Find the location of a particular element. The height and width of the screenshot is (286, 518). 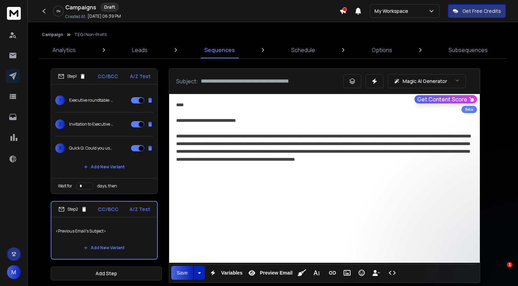

div: Step 1 is located at coordinates (72, 76).